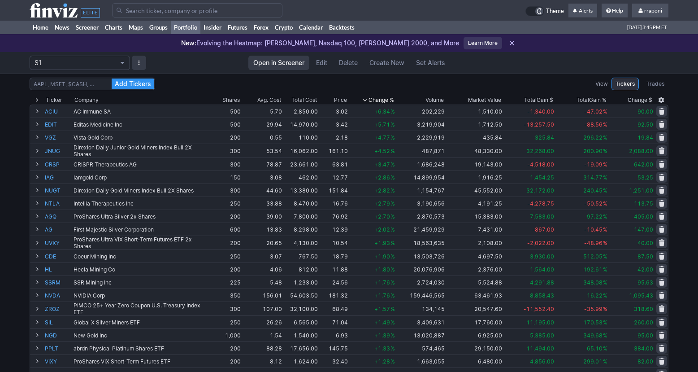 This screenshot has width=698, height=372. Describe the element at coordinates (382, 256) in the screenshot. I see `span: +1.90` at that location.